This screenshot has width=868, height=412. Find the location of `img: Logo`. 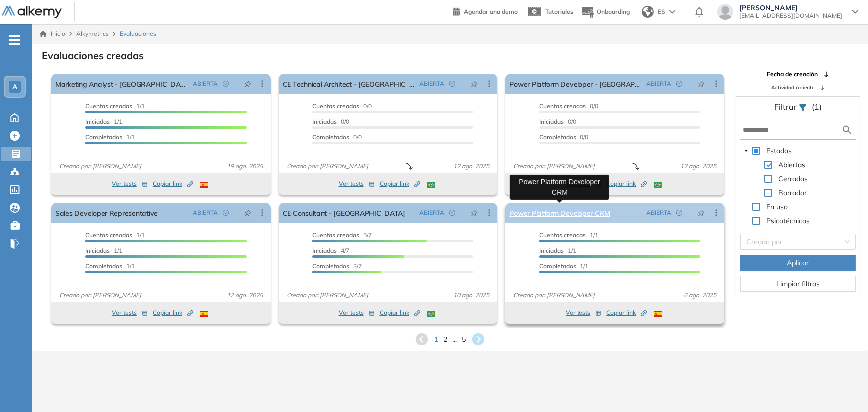

img: Logo is located at coordinates (32, 12).